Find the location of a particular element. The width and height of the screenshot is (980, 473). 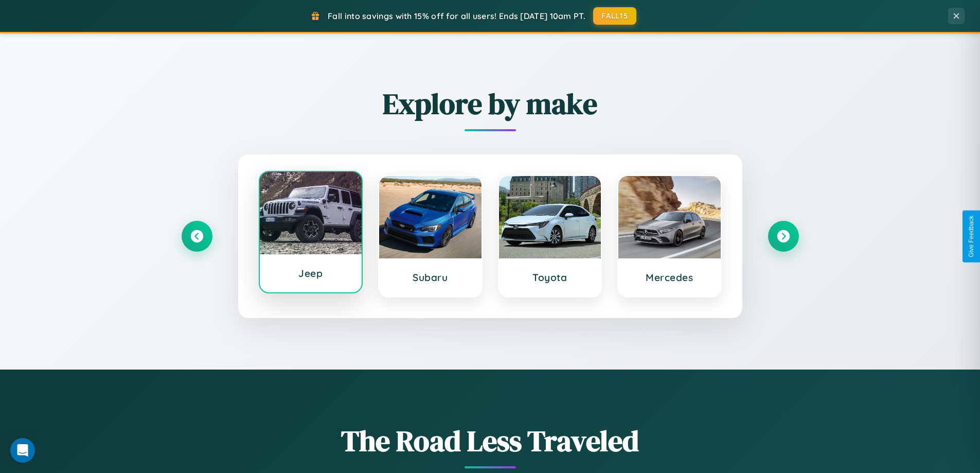

h3: Toyota is located at coordinates (550, 277).